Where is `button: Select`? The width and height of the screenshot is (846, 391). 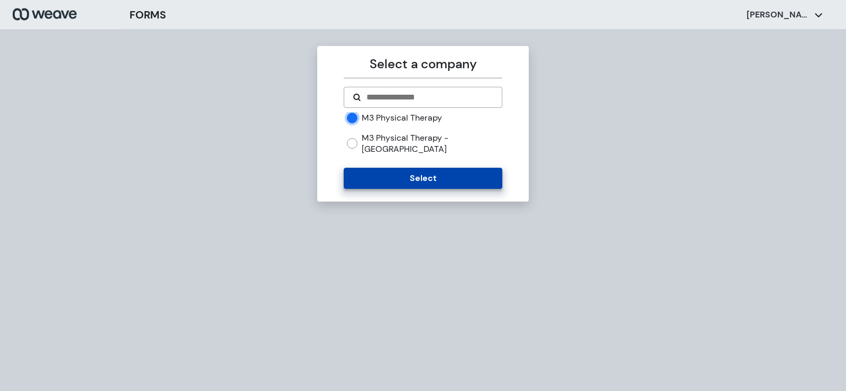
button: Select is located at coordinates (422, 178).